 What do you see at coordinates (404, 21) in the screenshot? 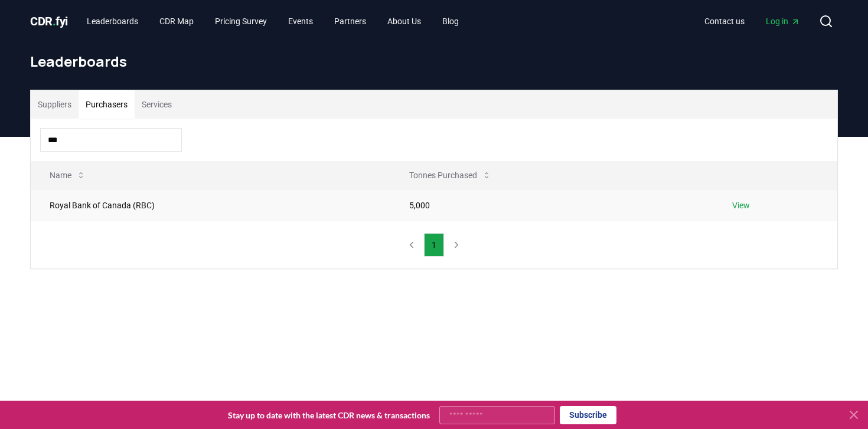
I see `a: About Us` at bounding box center [404, 21].